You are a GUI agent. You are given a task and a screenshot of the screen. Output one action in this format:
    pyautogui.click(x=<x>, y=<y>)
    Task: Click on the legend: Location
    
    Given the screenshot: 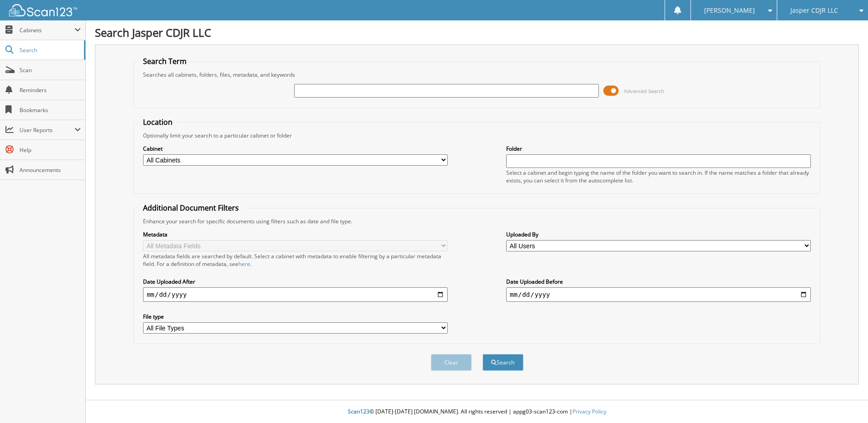 What is the action you would take?
    pyautogui.click(x=158, y=122)
    